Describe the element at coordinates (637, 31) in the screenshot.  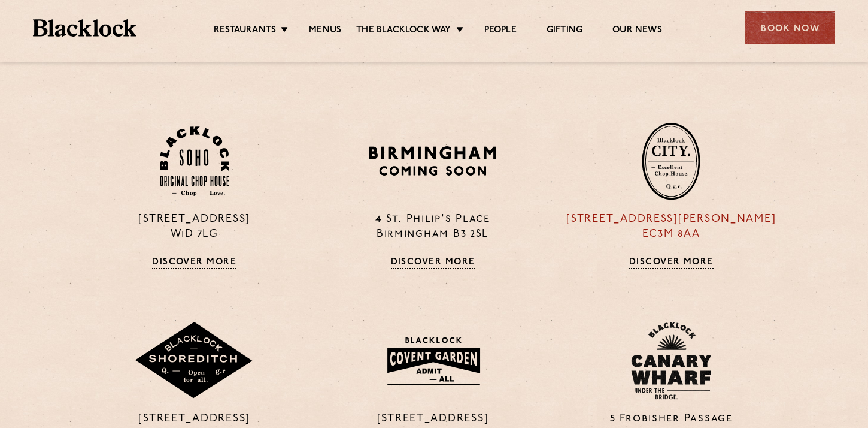
I see `a: Our News` at that location.